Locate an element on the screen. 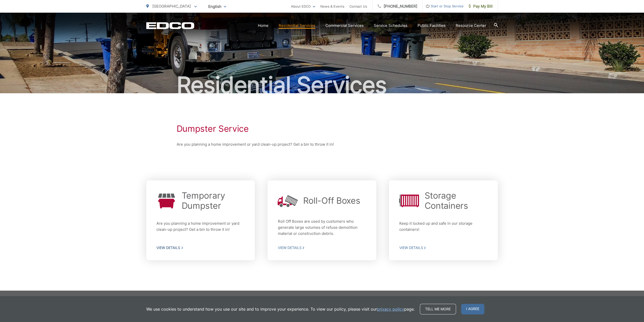  p: Keep it locked up and safe in our storage containers! is located at coordinates (444, 227).